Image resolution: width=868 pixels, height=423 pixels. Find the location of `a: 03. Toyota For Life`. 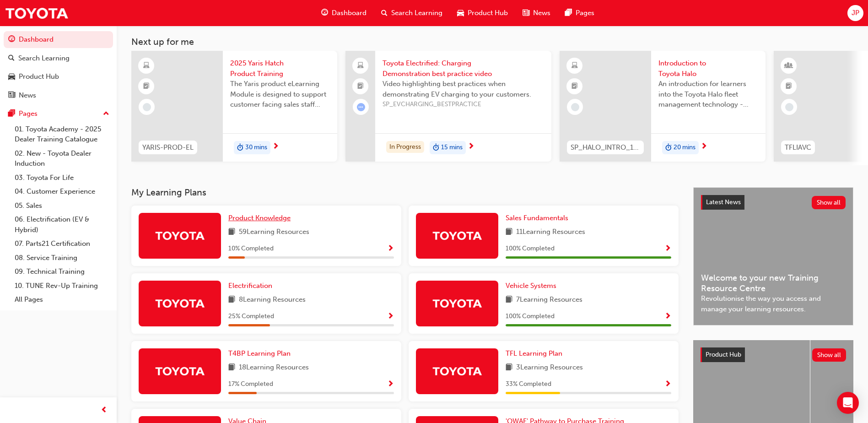

a: 03. Toyota For Life is located at coordinates (62, 177).